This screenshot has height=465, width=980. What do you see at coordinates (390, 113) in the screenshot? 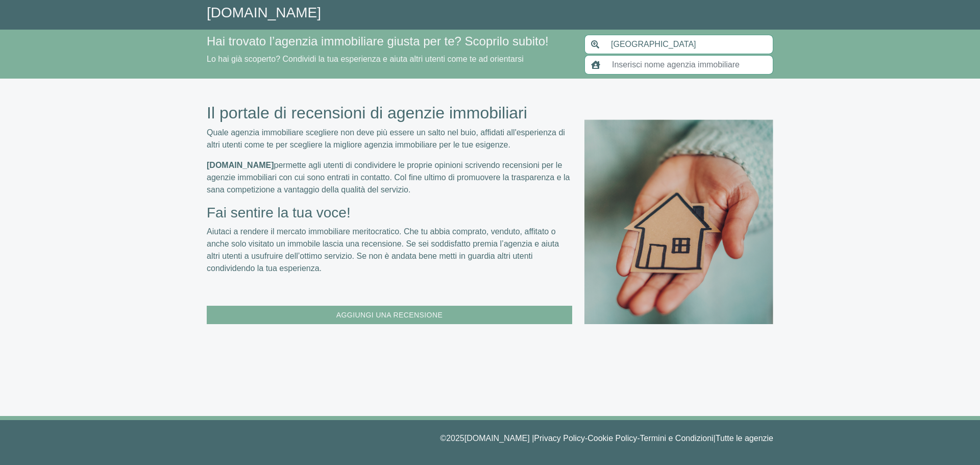
I see `h2: Il portale di recensioni di agenzie immobiliari` at bounding box center [390, 113].